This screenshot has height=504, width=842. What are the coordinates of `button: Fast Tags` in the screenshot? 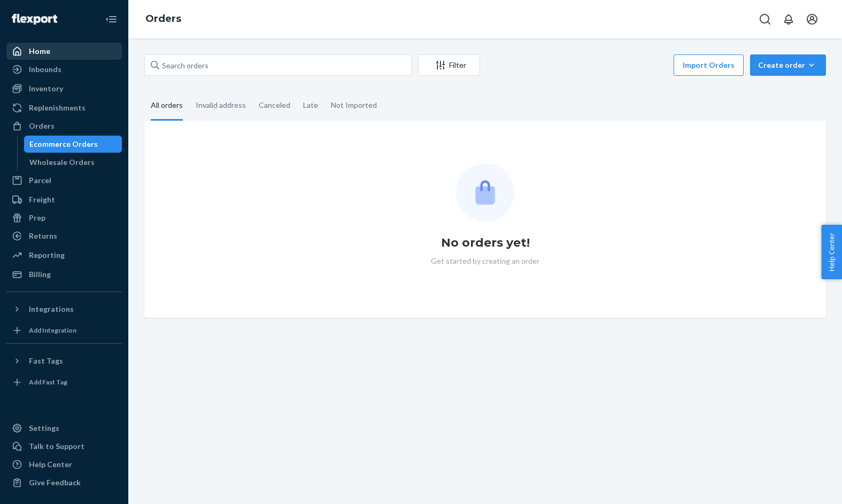 It's located at (64, 361).